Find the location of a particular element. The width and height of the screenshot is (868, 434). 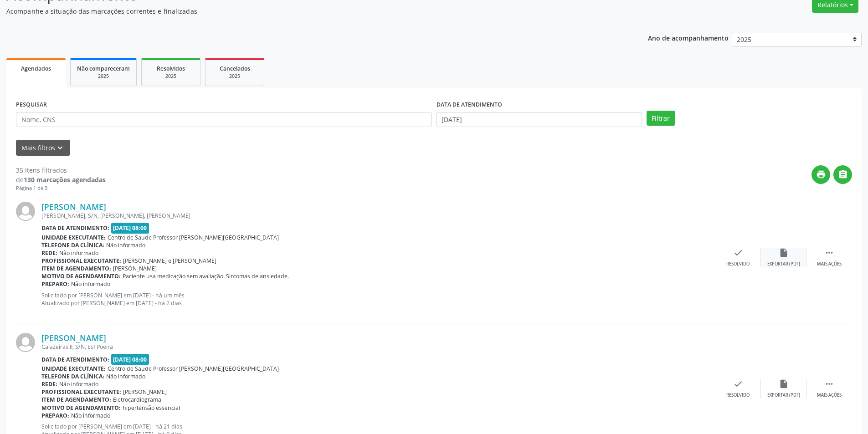

span: Eletrocardiograma is located at coordinates (137, 399).